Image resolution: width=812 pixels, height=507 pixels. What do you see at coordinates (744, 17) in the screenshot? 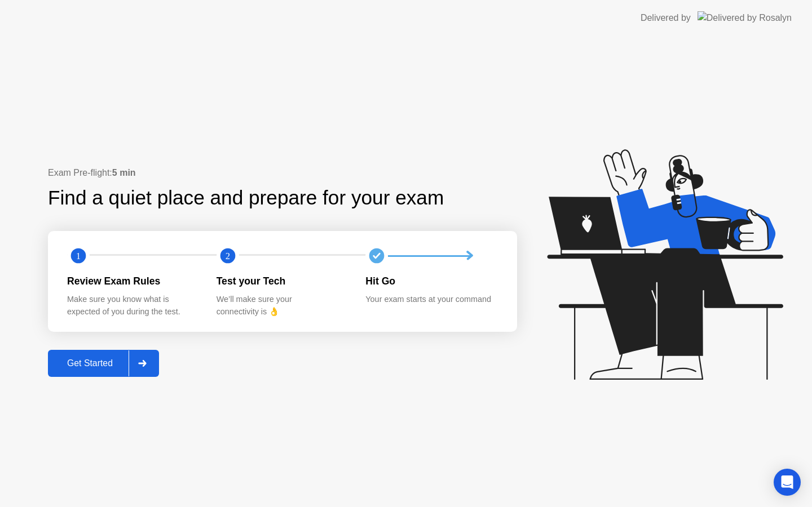
I see `img: Delivered by Rosalyn` at bounding box center [744, 17].